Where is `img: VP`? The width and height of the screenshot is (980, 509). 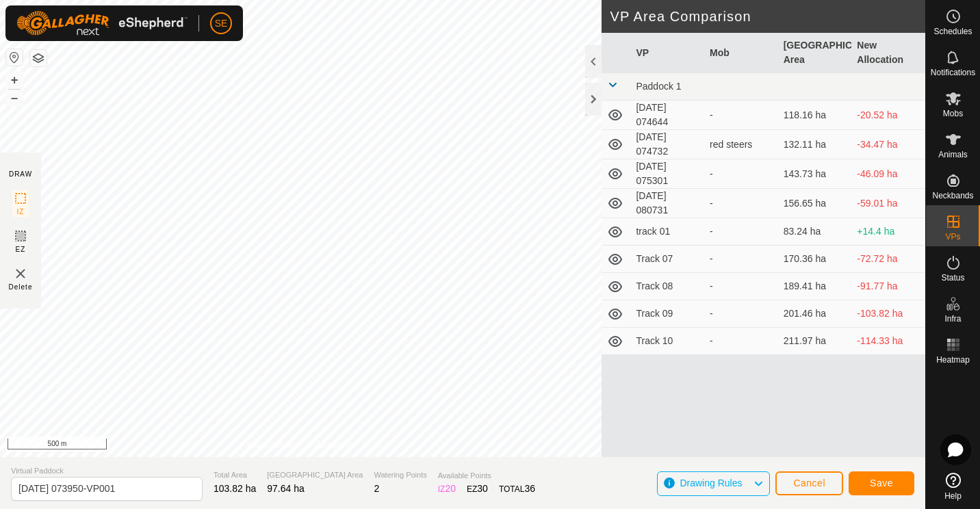 img: VP is located at coordinates (21, 274).